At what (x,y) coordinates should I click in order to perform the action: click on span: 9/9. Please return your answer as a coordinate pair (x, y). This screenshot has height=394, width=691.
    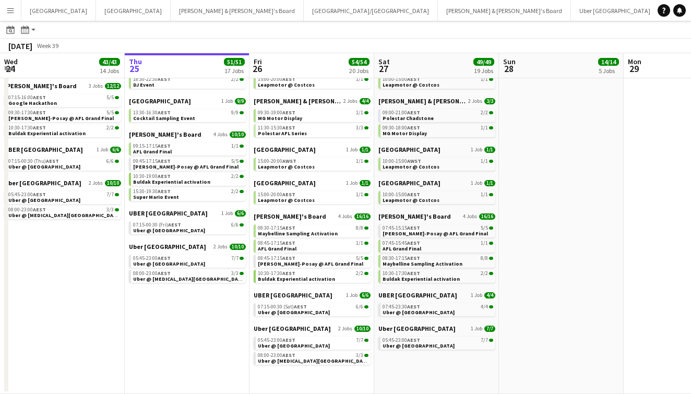
    Looking at the image, I should click on (240, 101).